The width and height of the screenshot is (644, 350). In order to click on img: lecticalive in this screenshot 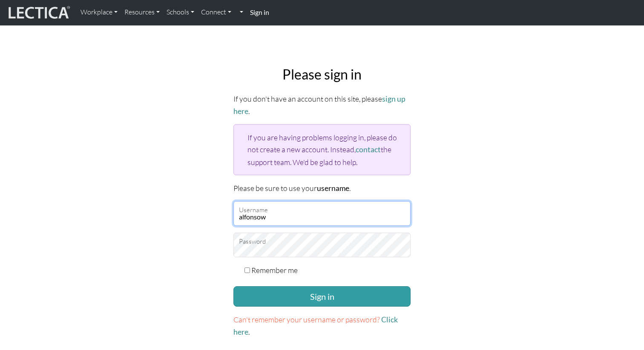, I will do `click(38, 13)`.